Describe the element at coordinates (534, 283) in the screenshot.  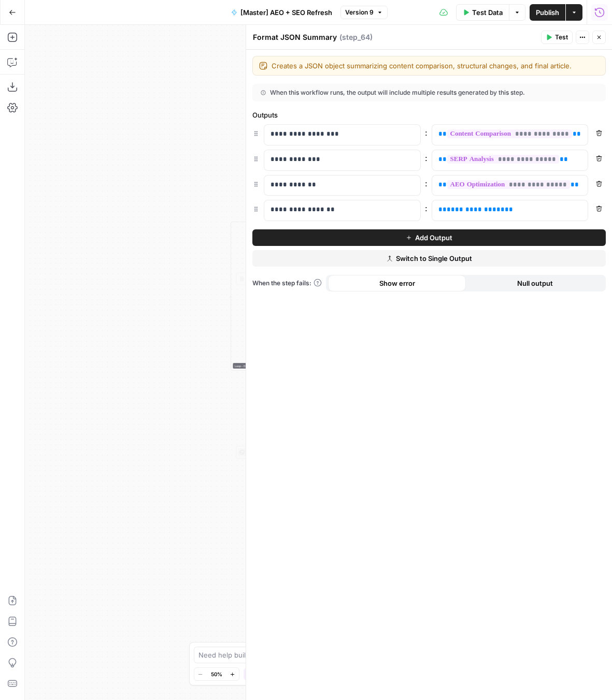
I see `button: Null output` at that location.